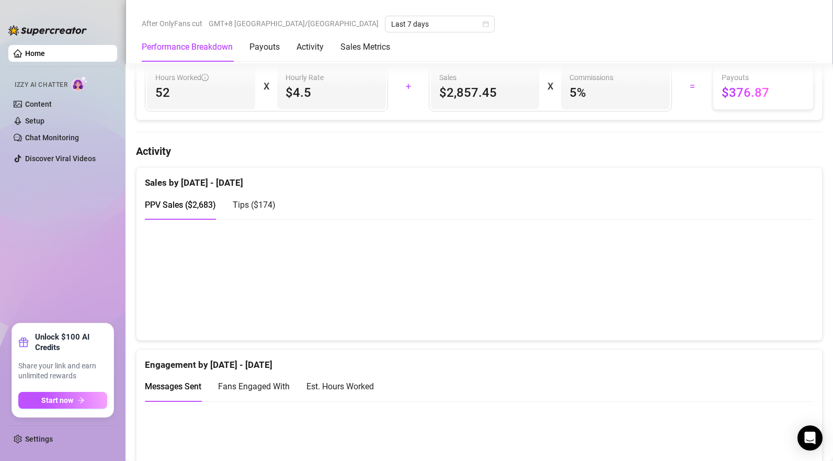 The width and height of the screenshot is (833, 461). What do you see at coordinates (440, 24) in the screenshot?
I see `span: Last 7 days` at bounding box center [440, 24].